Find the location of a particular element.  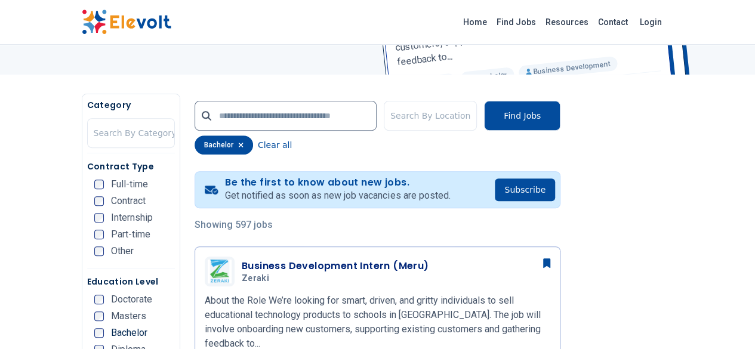

span: Doctorate is located at coordinates (131, 300).